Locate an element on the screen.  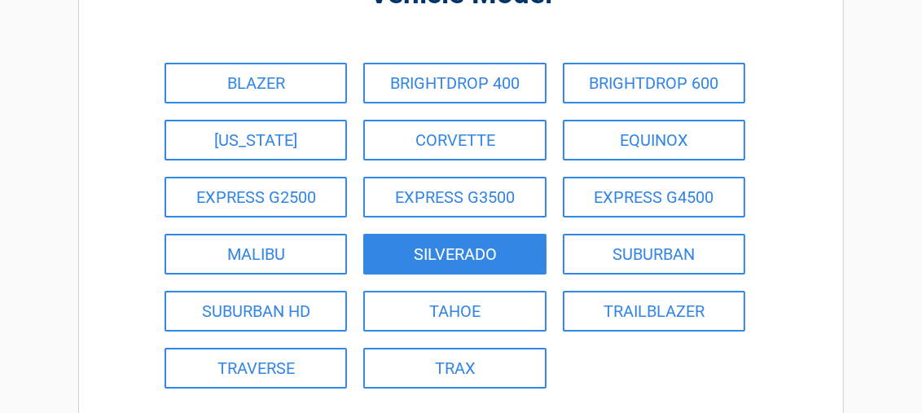
a: EXPRESS G3500 is located at coordinates (455, 197).